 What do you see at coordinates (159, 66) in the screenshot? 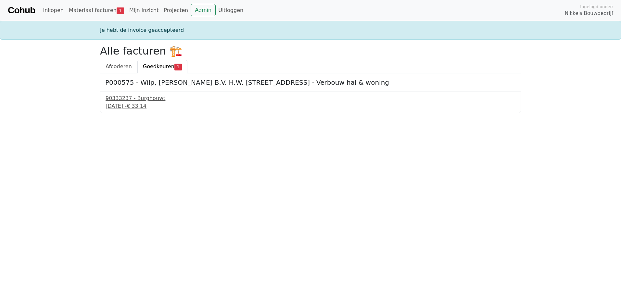
I see `span: Goedkeuren` at bounding box center [159, 66].